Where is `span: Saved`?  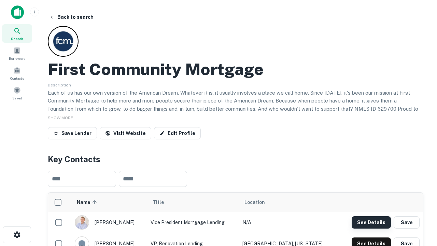
span: Saved is located at coordinates (17, 98).